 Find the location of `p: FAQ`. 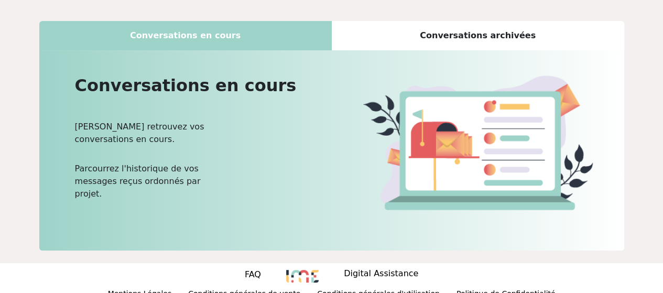

p: FAQ is located at coordinates (253, 275).